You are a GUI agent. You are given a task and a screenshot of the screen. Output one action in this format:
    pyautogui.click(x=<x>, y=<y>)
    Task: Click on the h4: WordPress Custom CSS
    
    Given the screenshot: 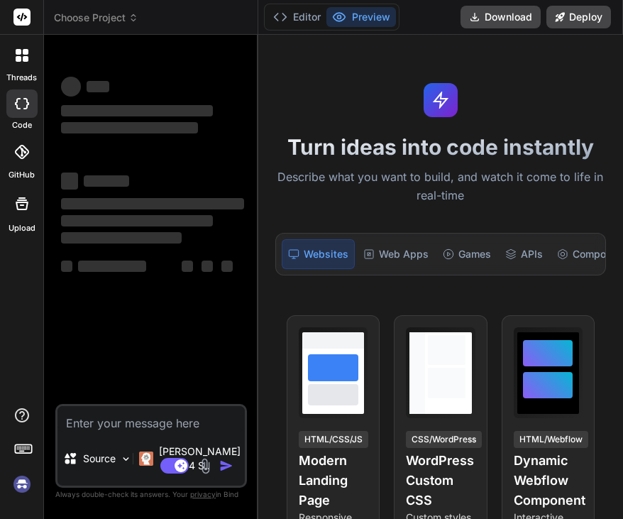 What is the action you would take?
    pyautogui.click(x=440, y=480)
    